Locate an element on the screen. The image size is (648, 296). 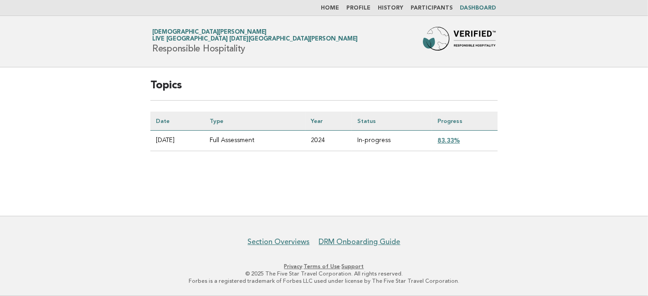
a: DRM Onboarding Guide is located at coordinates (359, 242).